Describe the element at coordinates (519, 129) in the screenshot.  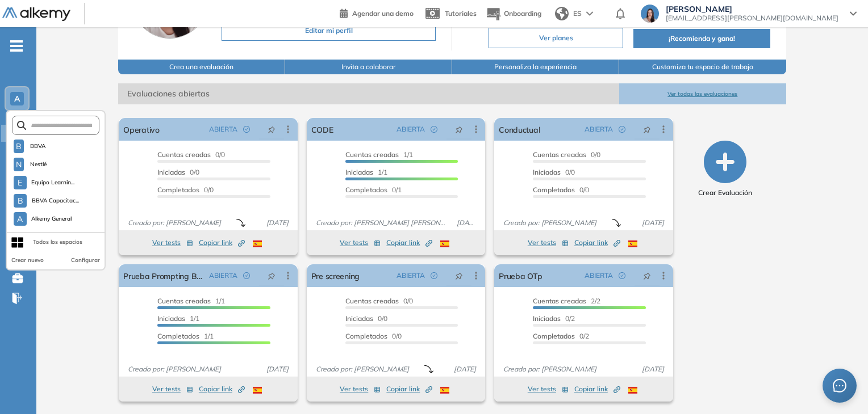
I see `a: Conductual` at that location.